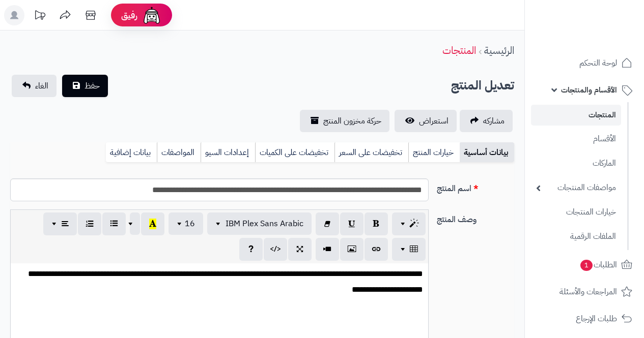 Image resolution: width=644 pixels, height=338 pixels. What do you see at coordinates (476, 218) in the screenshot?
I see `label: وصف المنتج` at bounding box center [476, 218].